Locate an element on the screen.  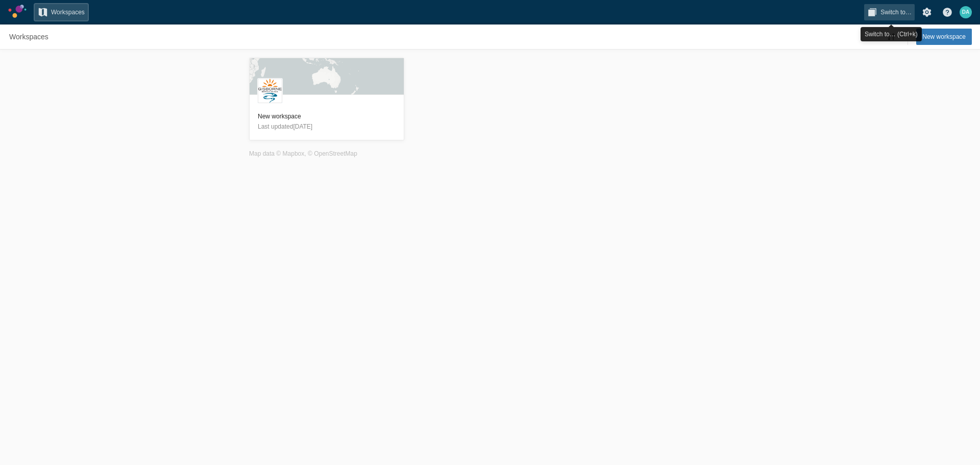
div: G is located at coordinates (270, 91).